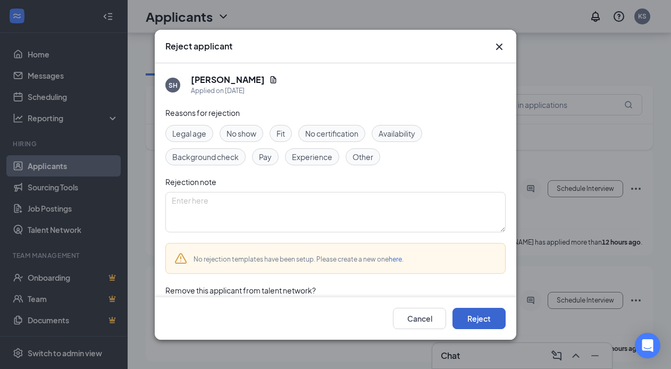 Image resolution: width=671 pixels, height=369 pixels. What do you see at coordinates (181, 258) in the screenshot?
I see `svg: Warning` at bounding box center [181, 258].